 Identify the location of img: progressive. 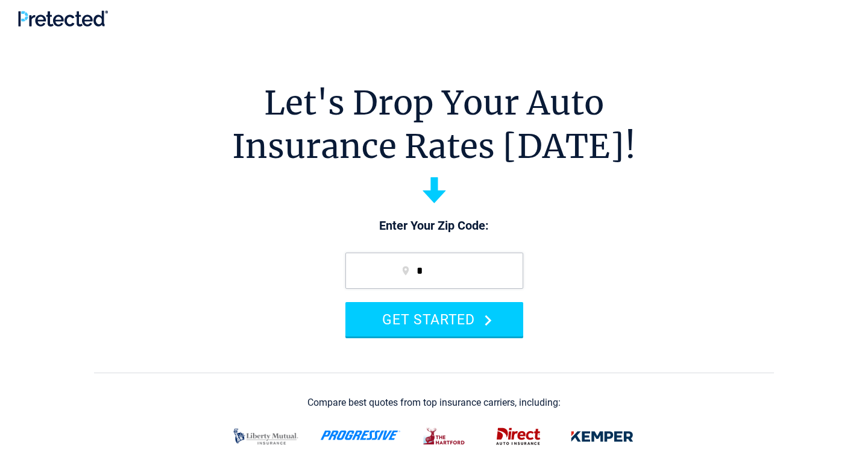
(360, 435).